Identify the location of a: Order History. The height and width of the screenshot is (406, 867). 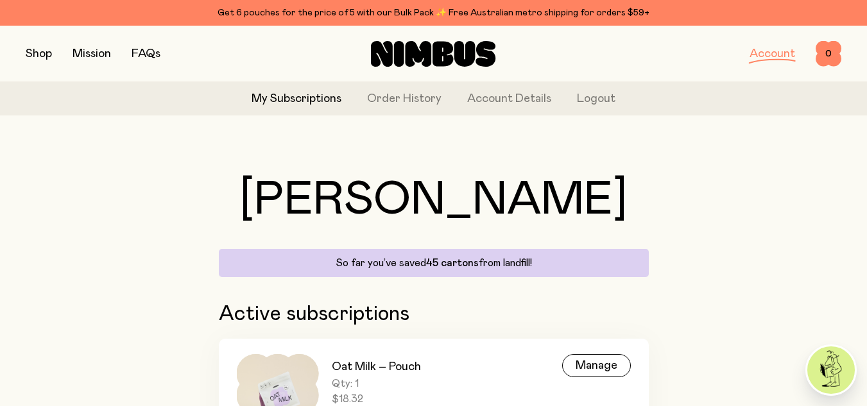
(404, 99).